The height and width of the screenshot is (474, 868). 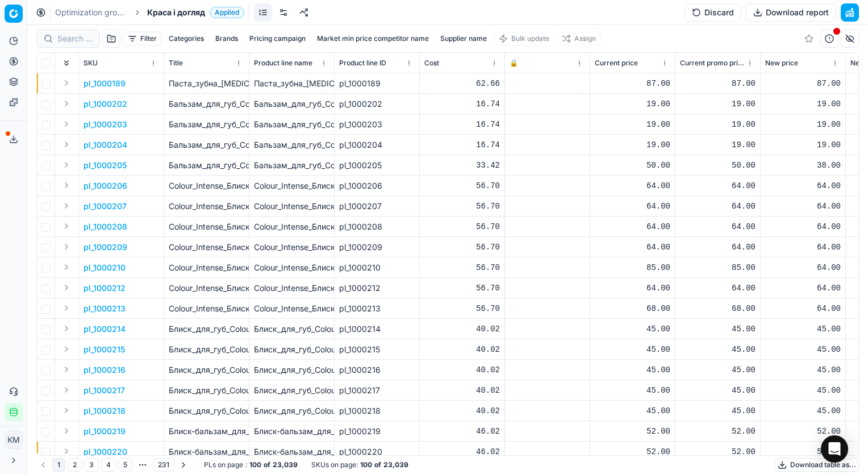 I want to click on div: 62.66, so click(x=461, y=84).